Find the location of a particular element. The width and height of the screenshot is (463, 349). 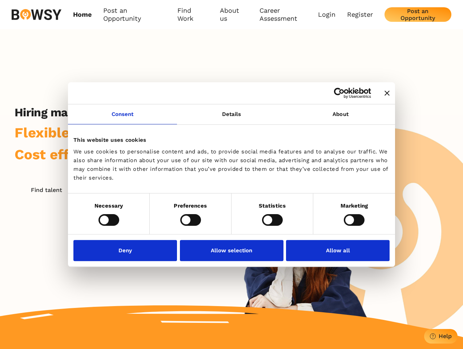

img: svg%3e is located at coordinates (36, 15).